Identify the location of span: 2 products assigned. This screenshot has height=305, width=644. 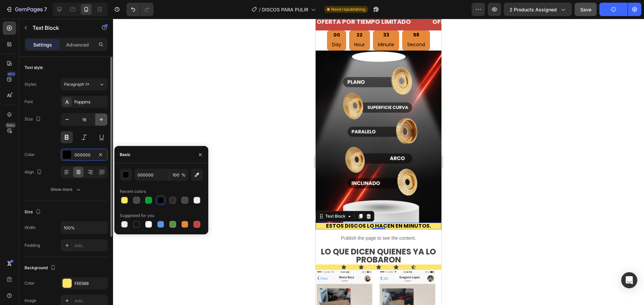
(533, 9).